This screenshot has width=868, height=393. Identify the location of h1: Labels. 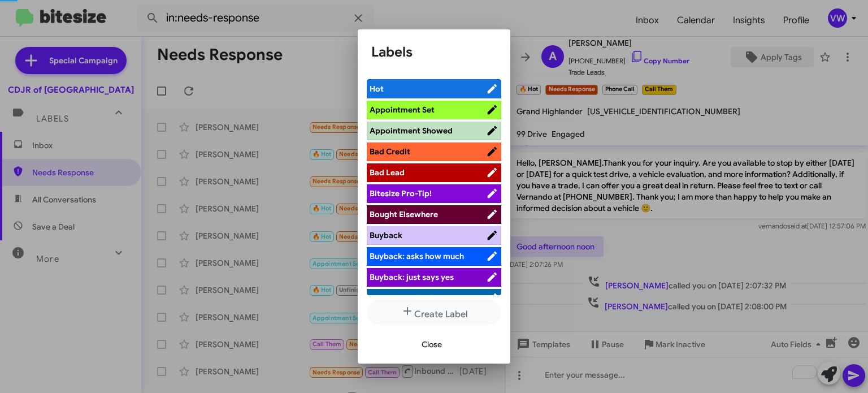
(434, 52).